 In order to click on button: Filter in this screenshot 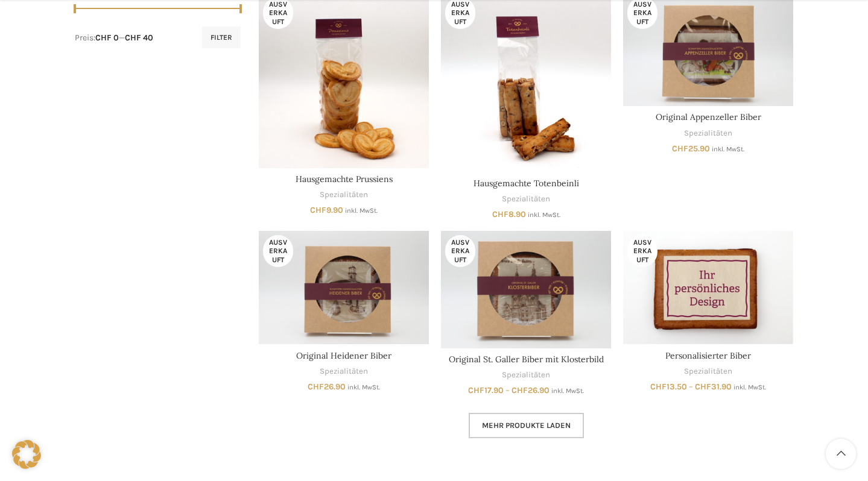, I will do `click(222, 37)`.